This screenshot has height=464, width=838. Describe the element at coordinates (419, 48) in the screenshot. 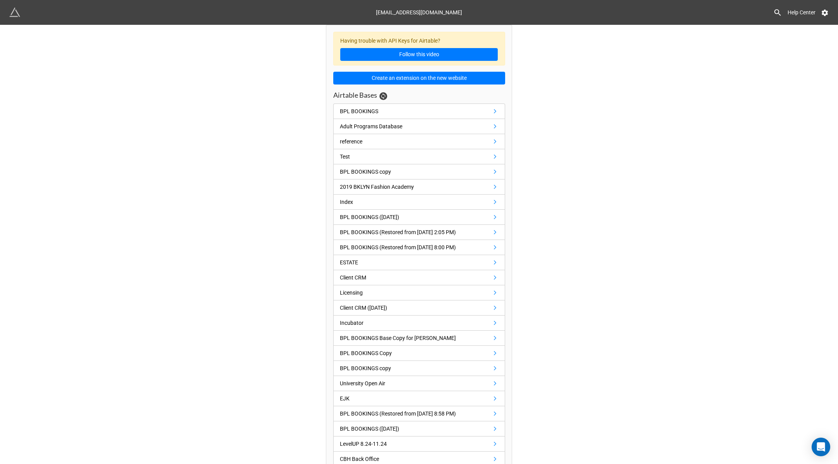

I see `div: Having trouble with API Keys for Airtable?` at that location.